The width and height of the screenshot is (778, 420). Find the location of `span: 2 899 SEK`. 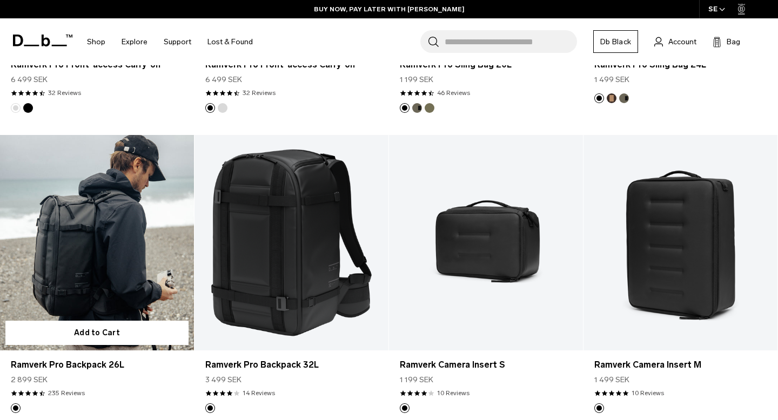

span: 2 899 SEK is located at coordinates (29, 380).